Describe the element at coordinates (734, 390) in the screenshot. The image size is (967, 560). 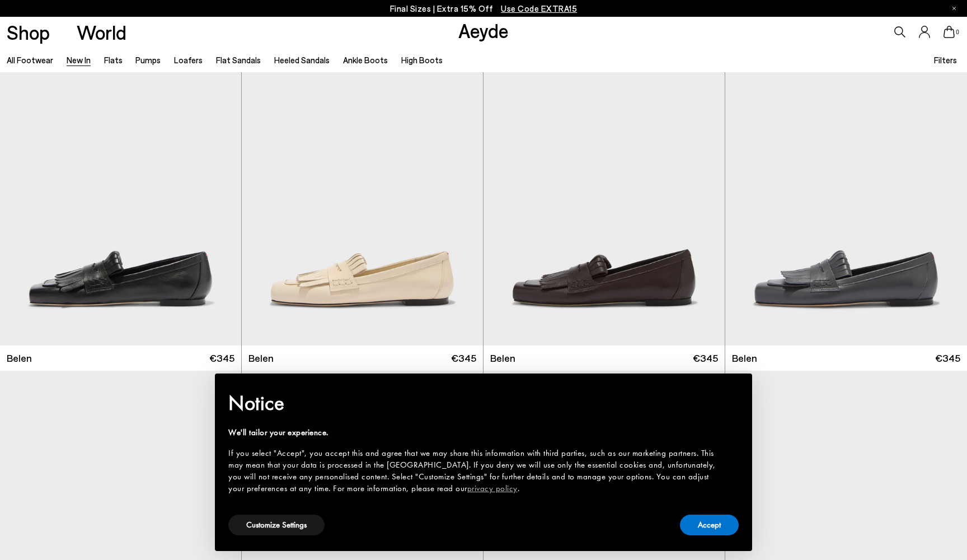
I see `button: Close this notice` at that location.